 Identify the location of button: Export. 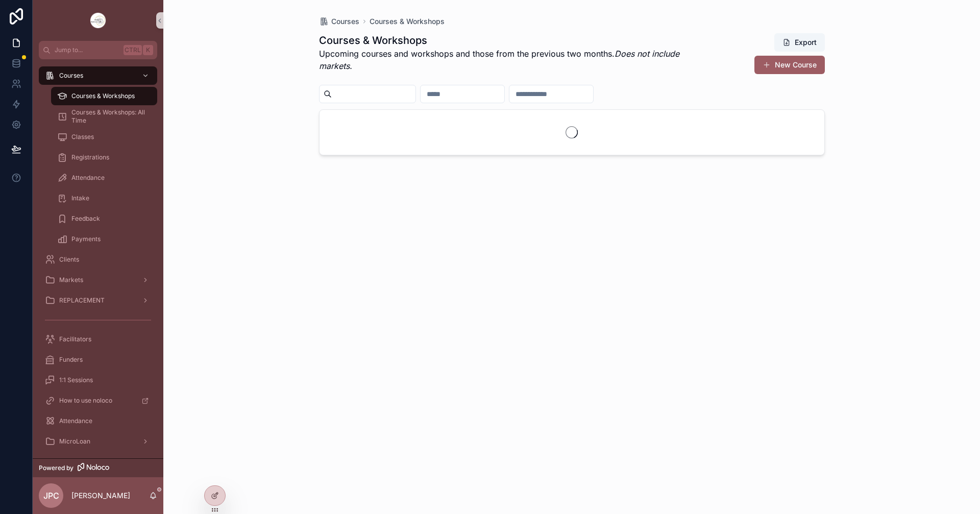
(799, 42).